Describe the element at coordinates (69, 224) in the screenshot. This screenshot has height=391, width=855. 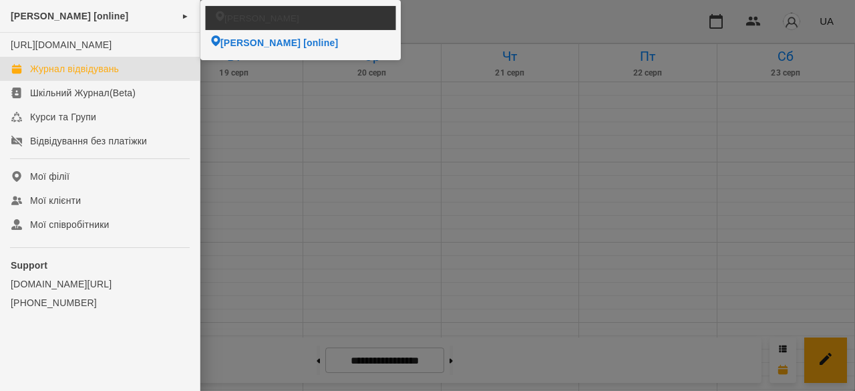
I see `div: Мої співробітники` at that location.